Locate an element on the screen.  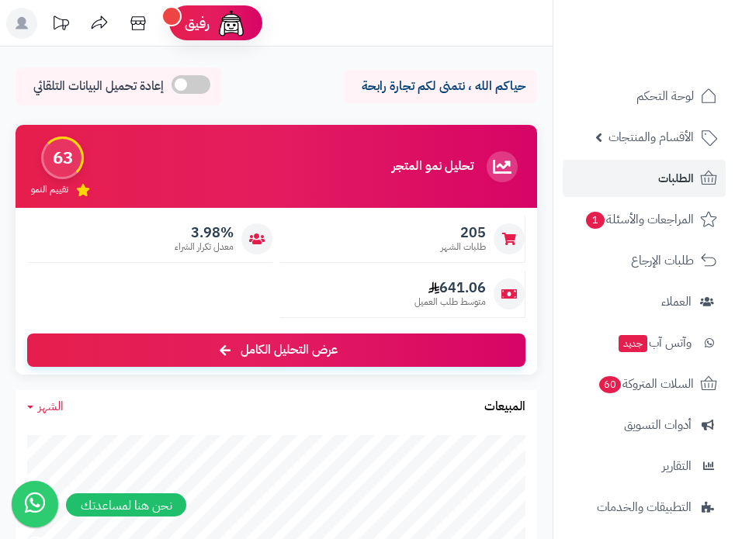
span: طلبات الإرجاع is located at coordinates (662, 261).